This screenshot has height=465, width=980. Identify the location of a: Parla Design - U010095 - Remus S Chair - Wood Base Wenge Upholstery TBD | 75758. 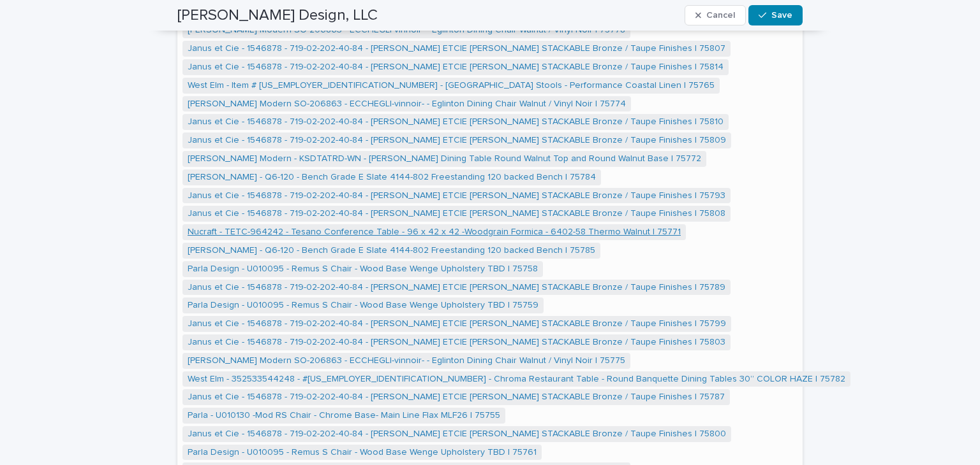
(362, 269).